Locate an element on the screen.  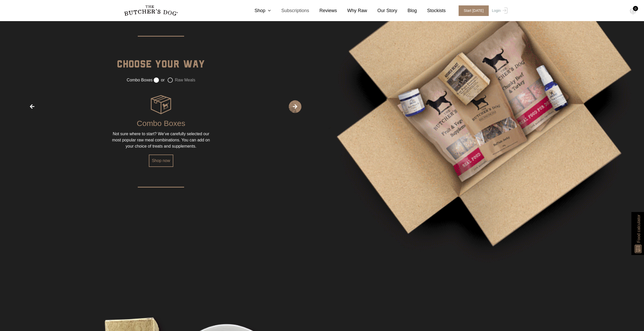
a: Blog is located at coordinates (407, 11).